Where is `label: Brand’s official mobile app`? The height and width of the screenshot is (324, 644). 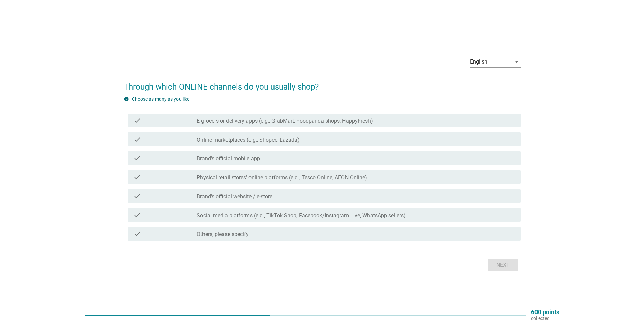 label: Brand’s official mobile app is located at coordinates (228, 159).